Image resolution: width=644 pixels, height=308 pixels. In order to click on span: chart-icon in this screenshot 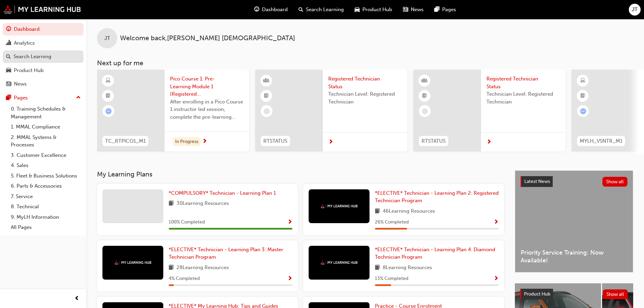, I will do `click(8, 43)`.